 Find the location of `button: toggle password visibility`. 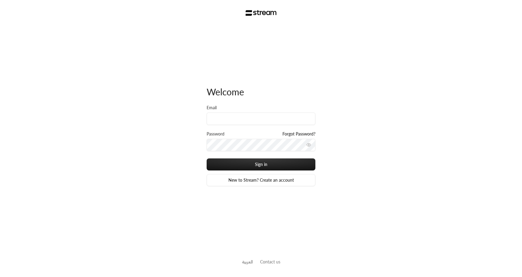

button: toggle password visibility is located at coordinates (309, 145).